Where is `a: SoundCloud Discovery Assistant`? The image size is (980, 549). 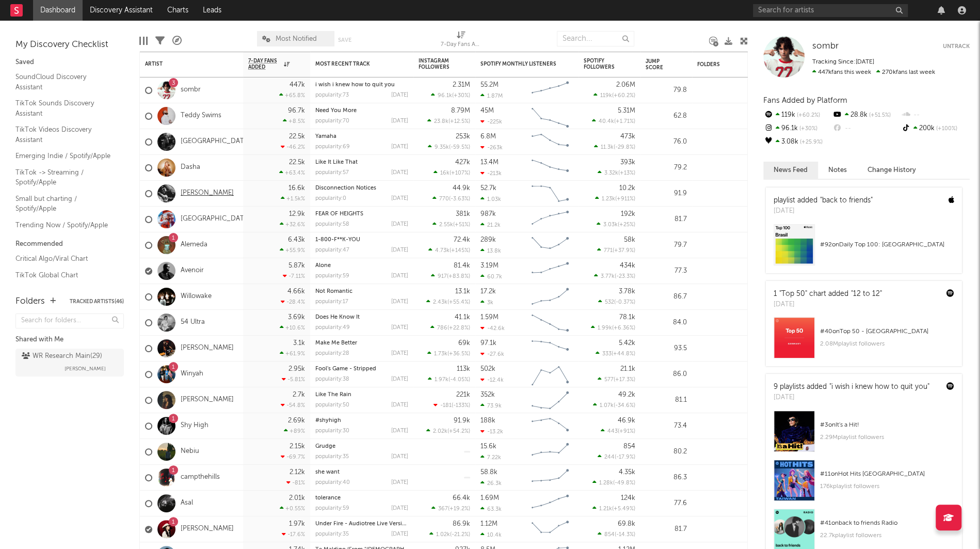 a: SoundCloud Discovery Assistant is located at coordinates (65, 81).